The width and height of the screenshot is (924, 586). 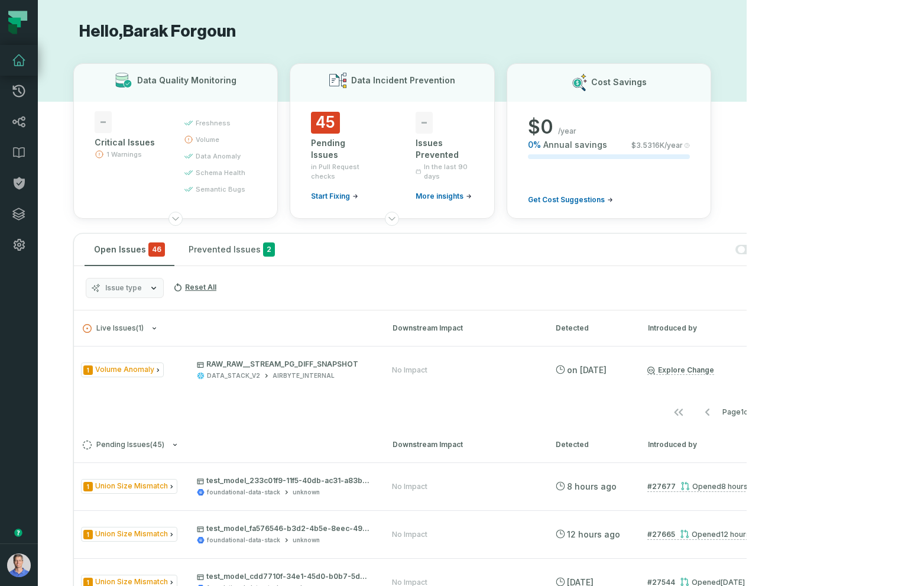 I want to click on p: test_model_fa576546-b3d2-4b5e-8eec-49a6f49c42db, so click(x=284, y=529).